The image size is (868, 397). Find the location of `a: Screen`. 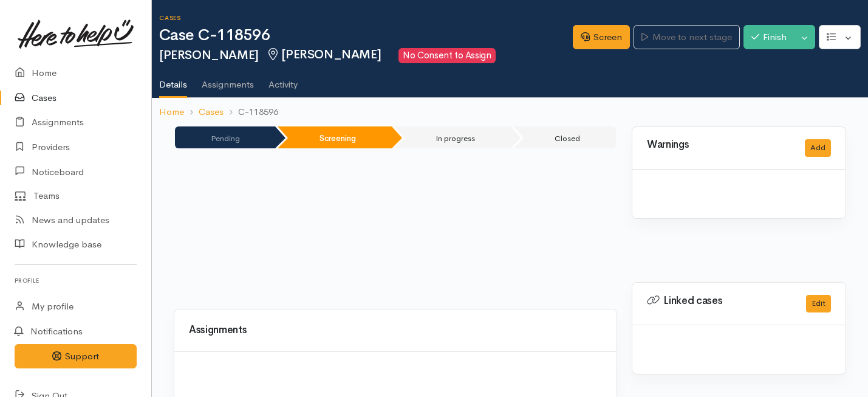

a: Screen is located at coordinates (601, 37).